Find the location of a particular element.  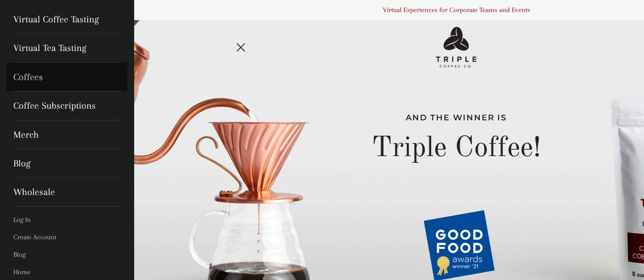

a: Coffees is located at coordinates (67, 77).